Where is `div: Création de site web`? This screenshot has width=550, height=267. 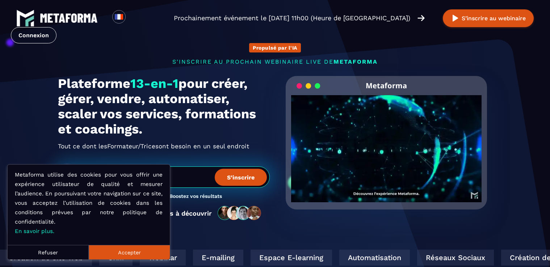 div: Création de site web is located at coordinates (282, 258).